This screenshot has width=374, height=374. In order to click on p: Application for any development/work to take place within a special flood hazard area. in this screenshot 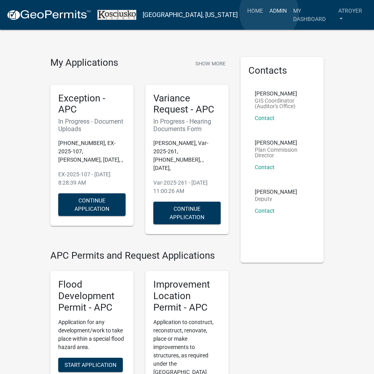, I will do `click(92, 335)`.